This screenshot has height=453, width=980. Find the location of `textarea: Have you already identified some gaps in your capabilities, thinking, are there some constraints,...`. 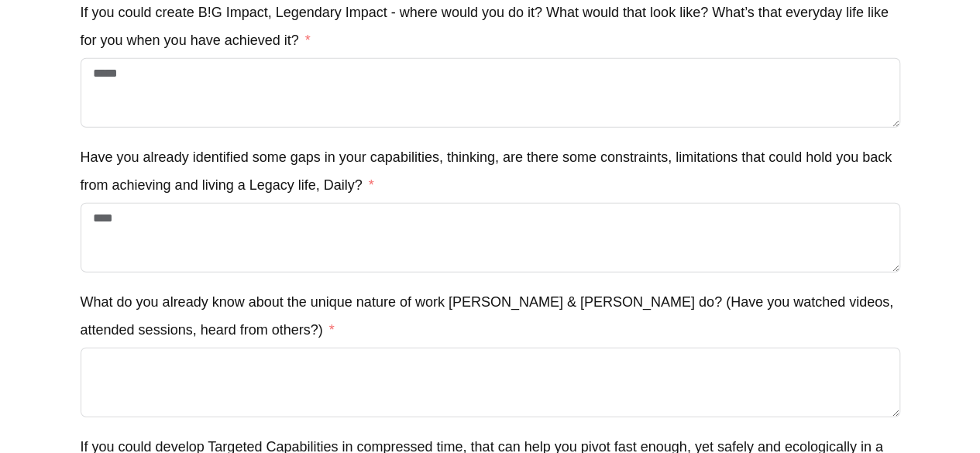

textarea: Have you already identified some gaps in your capabilities, thinking, are there some constraints,... is located at coordinates (490, 238).